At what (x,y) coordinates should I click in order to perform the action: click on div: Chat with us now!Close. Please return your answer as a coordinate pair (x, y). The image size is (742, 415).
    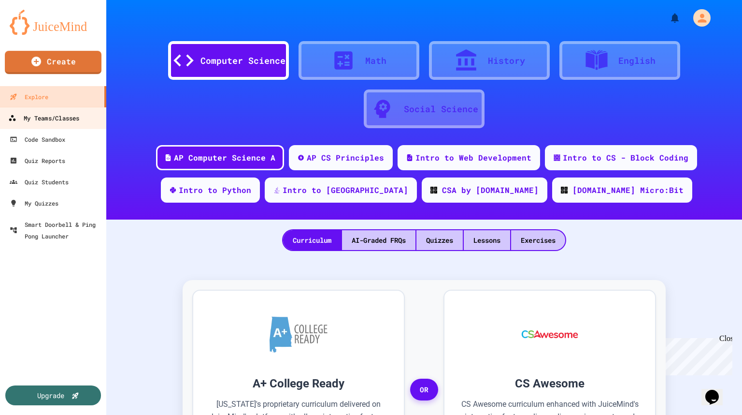
    Looking at the image, I should click on (35, 32).